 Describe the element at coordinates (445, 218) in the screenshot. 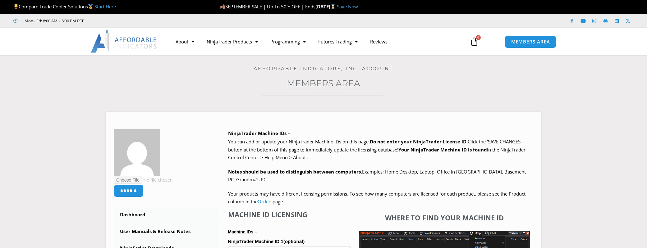

I see `h4: Where to find your Machine ID` at that location.